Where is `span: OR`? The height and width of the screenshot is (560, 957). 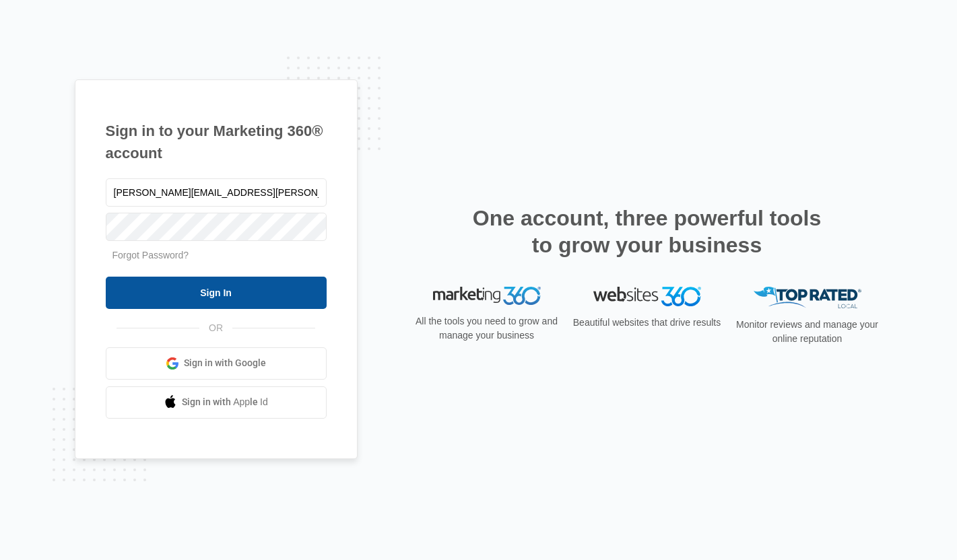 span: OR is located at coordinates (216, 328).